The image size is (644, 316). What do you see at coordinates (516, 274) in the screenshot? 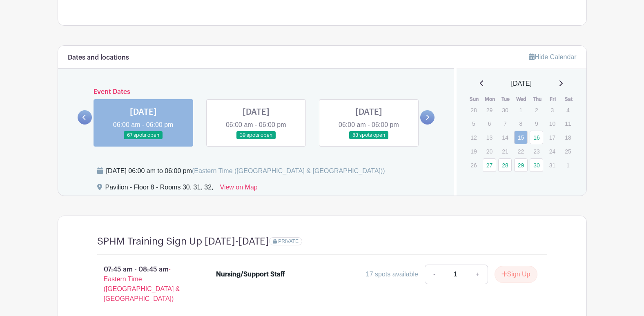
I see `button: Sign Up` at bounding box center [516, 274].